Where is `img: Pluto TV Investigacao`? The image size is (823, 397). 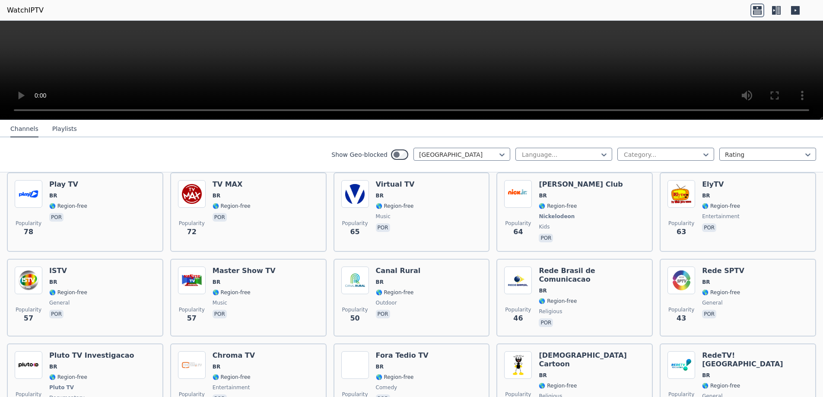 img: Pluto TV Investigacao is located at coordinates (28, 365).